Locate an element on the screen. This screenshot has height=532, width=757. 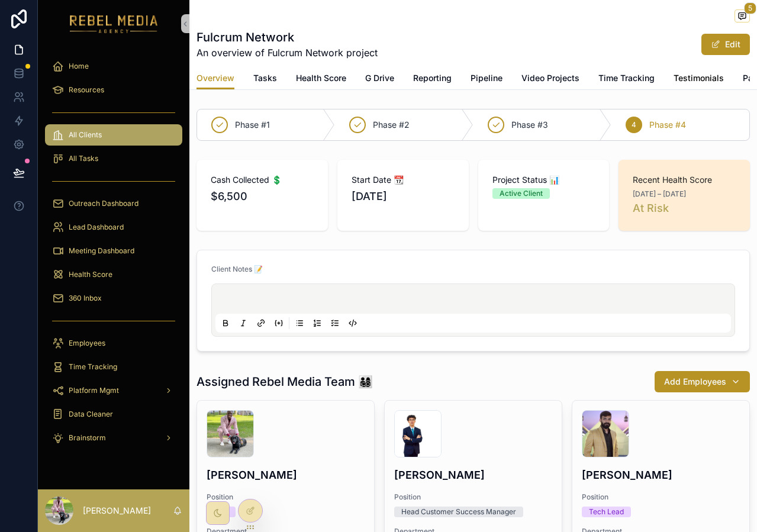
span: Project Status 📊 is located at coordinates (544, 180).